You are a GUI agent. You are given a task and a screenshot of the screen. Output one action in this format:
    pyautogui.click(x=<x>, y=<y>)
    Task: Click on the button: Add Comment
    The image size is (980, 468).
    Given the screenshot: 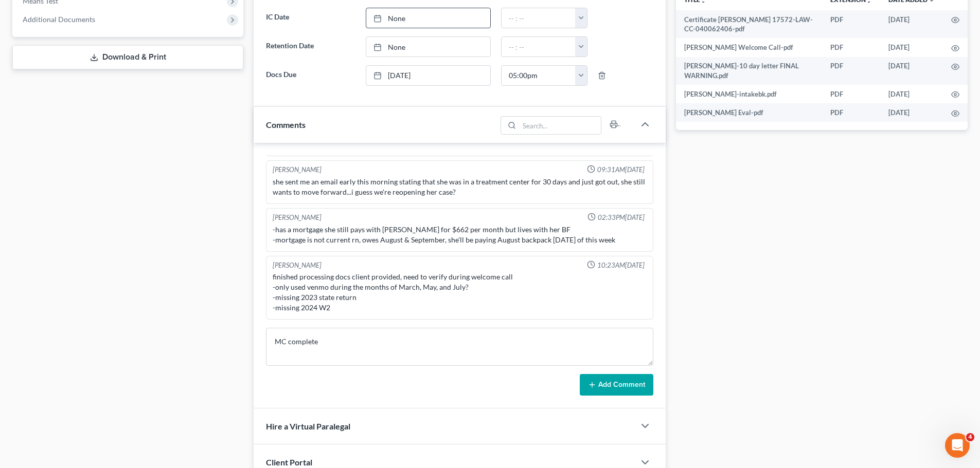 What is the action you would take?
    pyautogui.click(x=616, y=385)
    